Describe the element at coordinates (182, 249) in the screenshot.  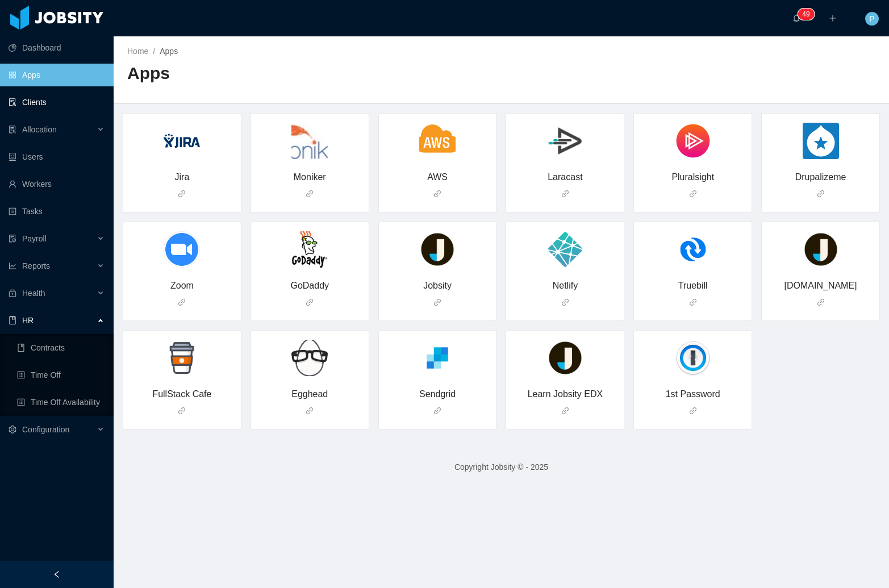
I see `img: tayrIF0Oj24cOHCYQD1dzolERGV5f8Dui59UqUVYkIAAAAldEVYdGRhdGU6Y3JlYXRlADIwMTYtMDItMTlUMTY6Mzc6MTQtMD...` at that location.